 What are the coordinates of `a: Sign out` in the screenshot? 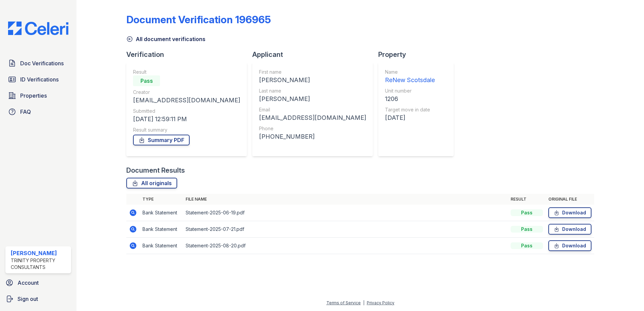 It's located at (38, 299).